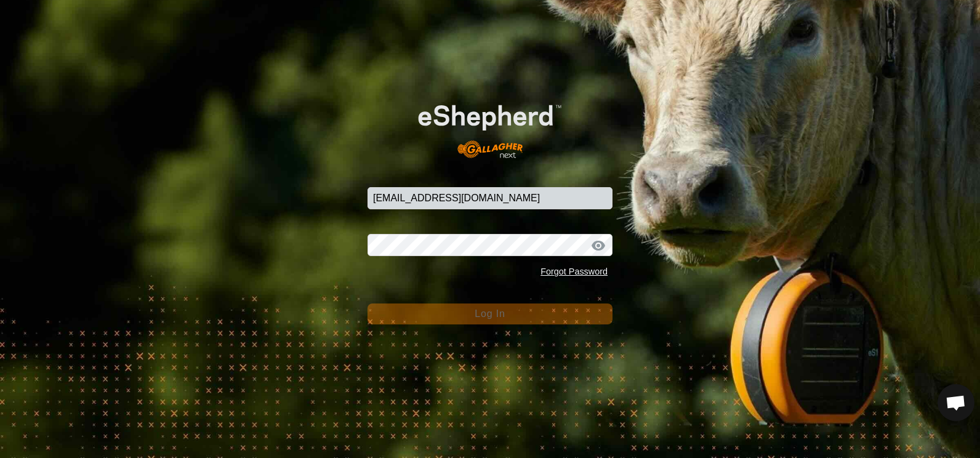 This screenshot has height=458, width=980. Describe the element at coordinates (490, 126) in the screenshot. I see `img: E-shepherd Logo` at that location.